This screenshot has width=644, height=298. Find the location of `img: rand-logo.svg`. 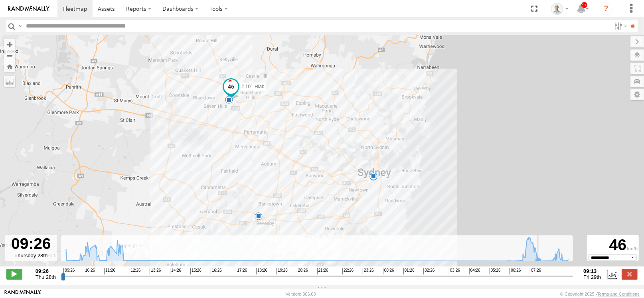

img: rand-logo.svg is located at coordinates (29, 9).